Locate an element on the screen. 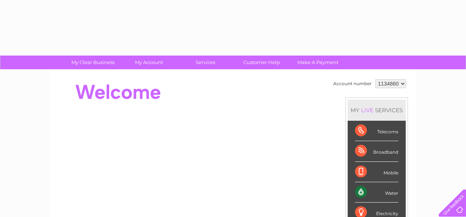 The width and height of the screenshot is (466, 217). div: Broadband is located at coordinates (377, 151).